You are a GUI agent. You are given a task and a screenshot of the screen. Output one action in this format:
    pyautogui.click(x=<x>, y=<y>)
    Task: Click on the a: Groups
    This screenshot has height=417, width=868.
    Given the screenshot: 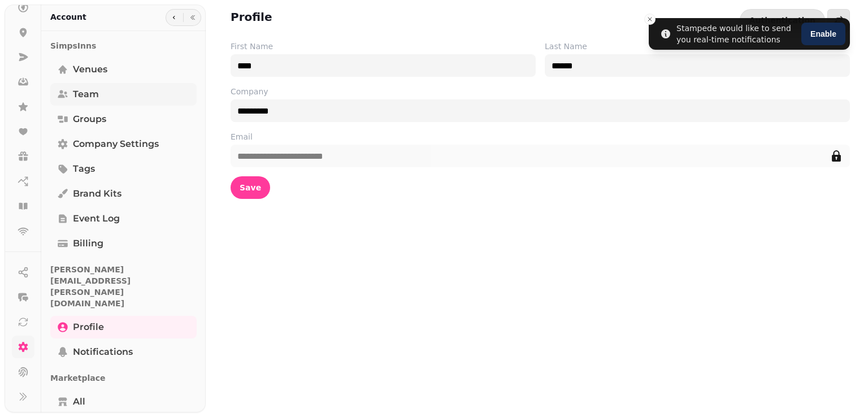 What is the action you would take?
    pyautogui.click(x=123, y=119)
    